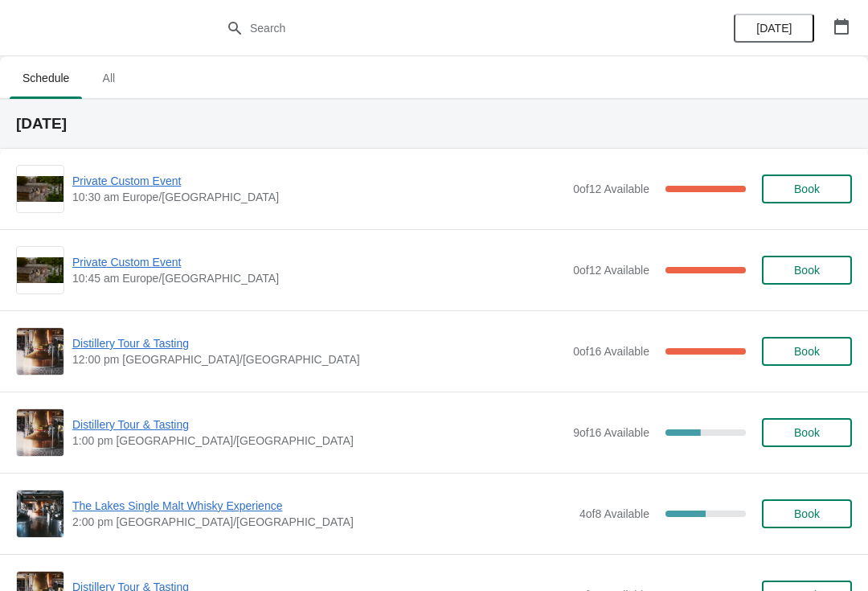 The width and height of the screenshot is (868, 591). What do you see at coordinates (614, 513) in the screenshot?
I see `span: 4 of 8 Available` at bounding box center [614, 513].